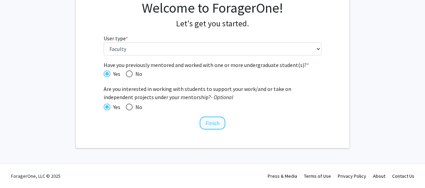 The height and width of the screenshot is (188, 425). I want to click on label: User type, so click(116, 38).